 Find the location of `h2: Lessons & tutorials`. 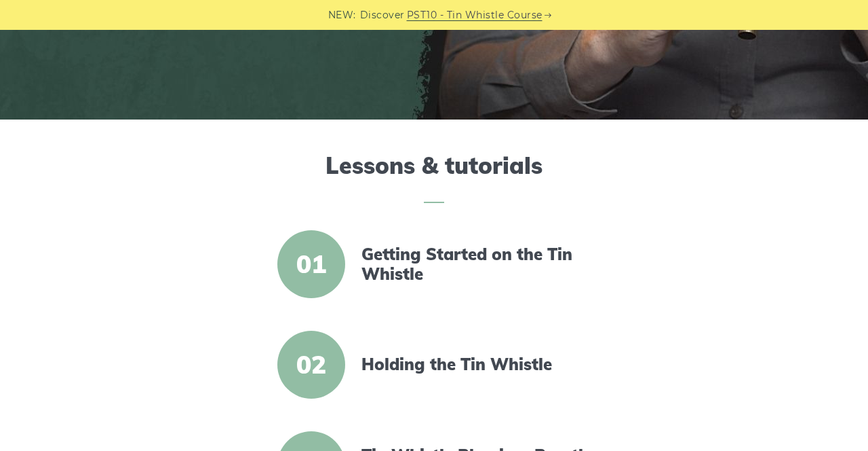

h2: Lessons & tutorials is located at coordinates (434, 177).